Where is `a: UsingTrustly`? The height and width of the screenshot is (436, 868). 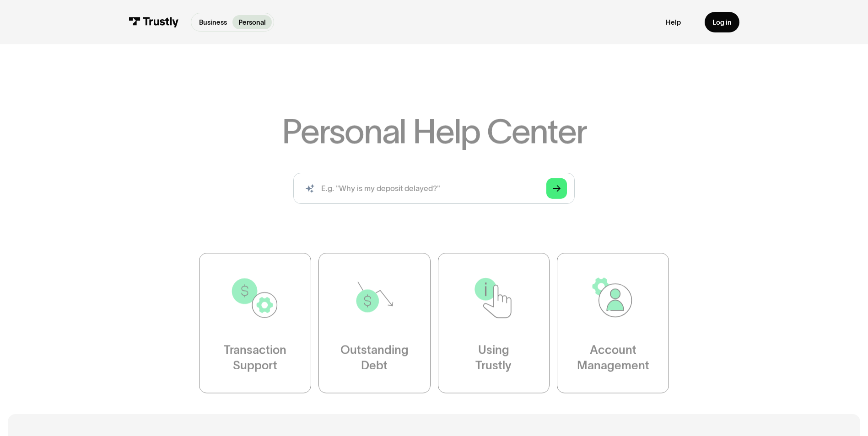
a: UsingTrustly is located at coordinates (493, 323).